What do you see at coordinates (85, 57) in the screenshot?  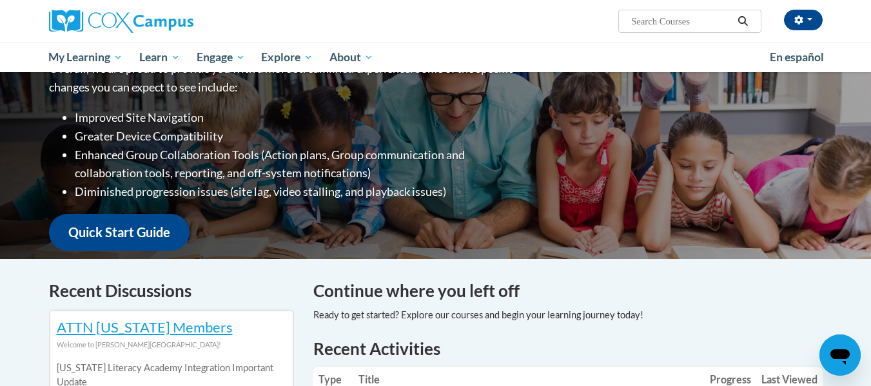 I see `span: My Learning` at bounding box center [85, 57].